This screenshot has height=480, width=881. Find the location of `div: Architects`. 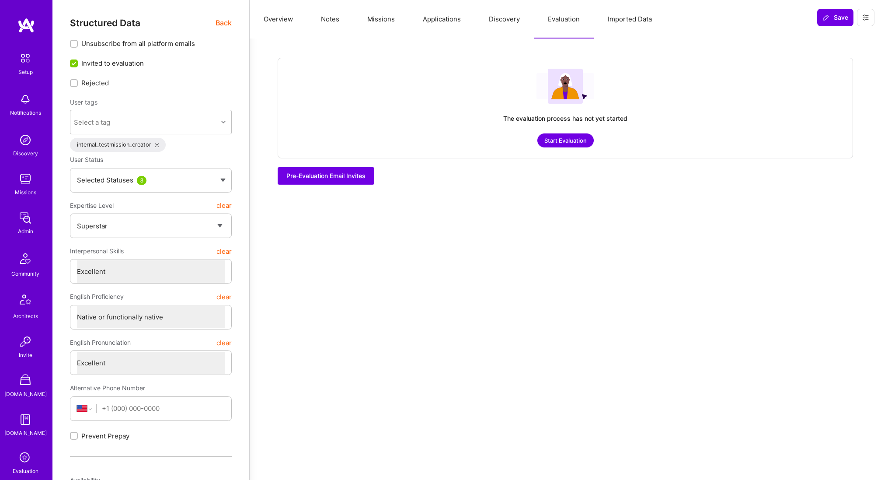

div: Architects is located at coordinates (25, 316).